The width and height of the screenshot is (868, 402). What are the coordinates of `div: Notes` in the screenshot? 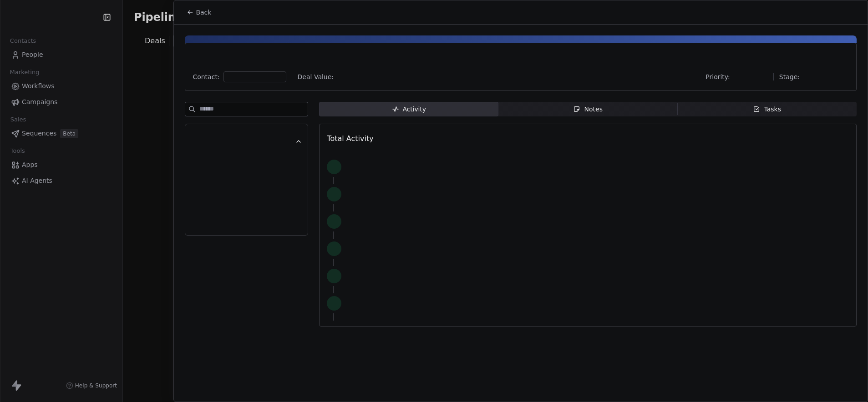 It's located at (587, 110).